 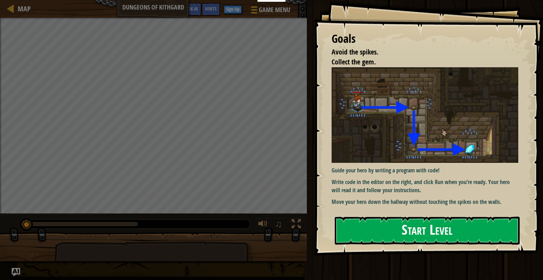 I want to click on li: Collect the gem., so click(x=420, y=62).